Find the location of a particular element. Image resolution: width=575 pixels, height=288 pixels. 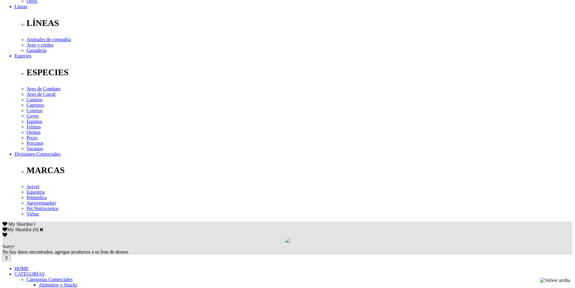

a: Caninos is located at coordinates (34, 99).